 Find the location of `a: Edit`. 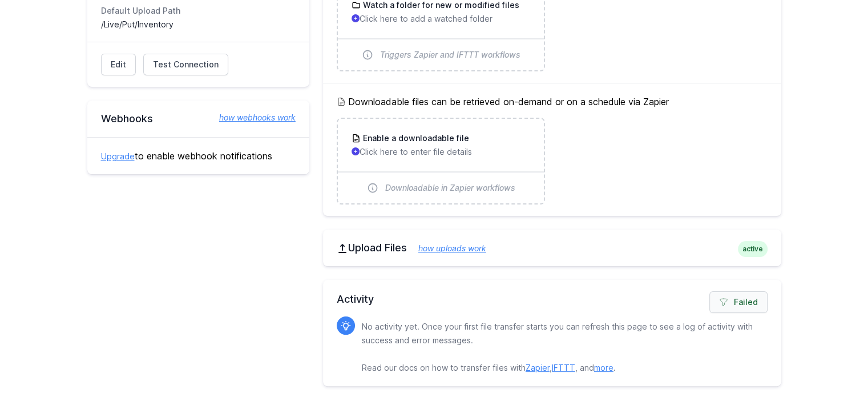

a: Edit is located at coordinates (118, 65).